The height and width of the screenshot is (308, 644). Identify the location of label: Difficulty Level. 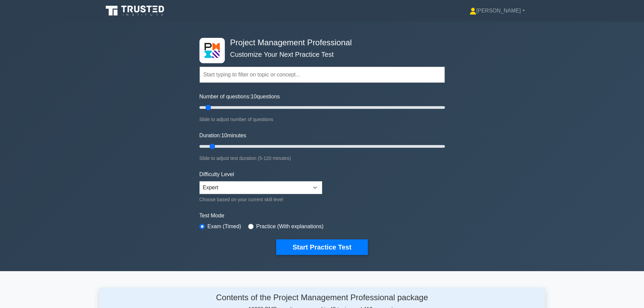
(217, 174).